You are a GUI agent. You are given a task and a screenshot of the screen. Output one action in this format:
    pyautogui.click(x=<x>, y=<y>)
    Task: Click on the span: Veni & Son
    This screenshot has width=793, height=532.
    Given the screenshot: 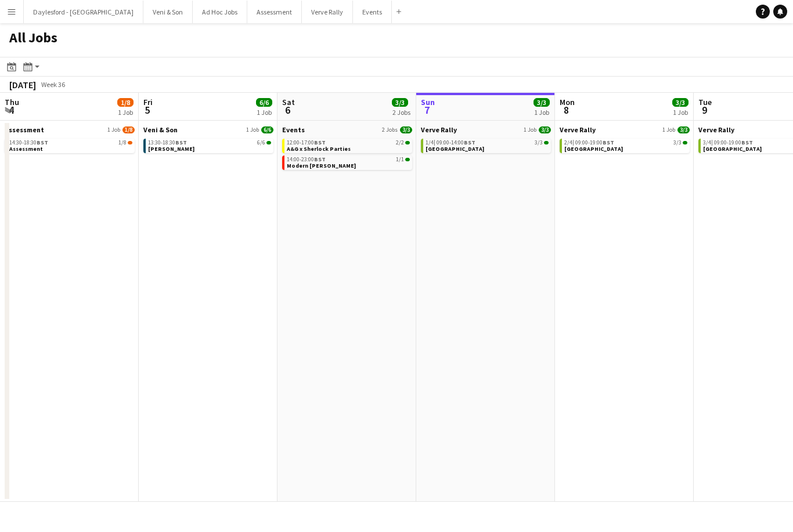 What is the action you would take?
    pyautogui.click(x=160, y=130)
    